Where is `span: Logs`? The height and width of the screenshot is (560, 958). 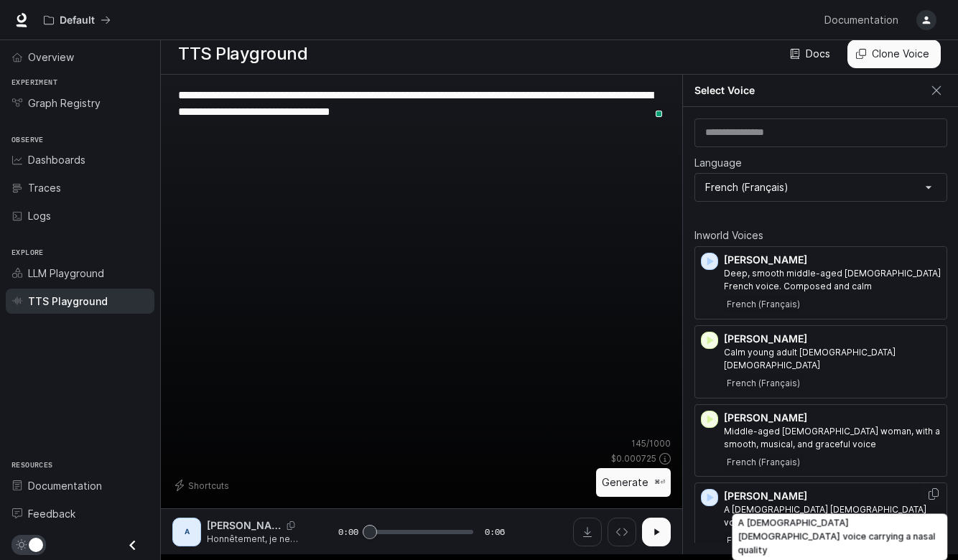 span: Logs is located at coordinates (40, 215).